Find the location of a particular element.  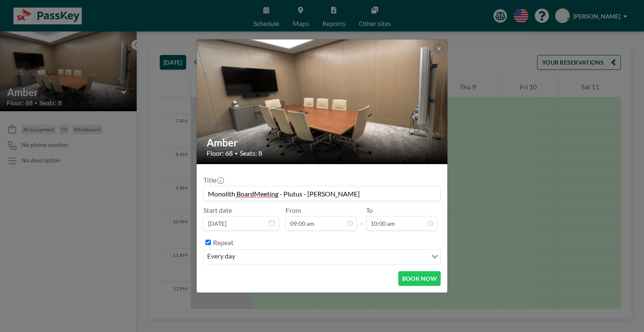

label: To is located at coordinates (369, 210).